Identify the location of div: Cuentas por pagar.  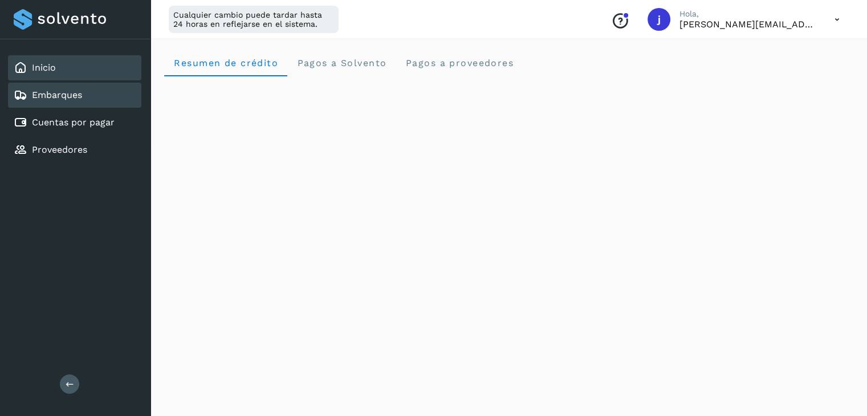
(75, 123).